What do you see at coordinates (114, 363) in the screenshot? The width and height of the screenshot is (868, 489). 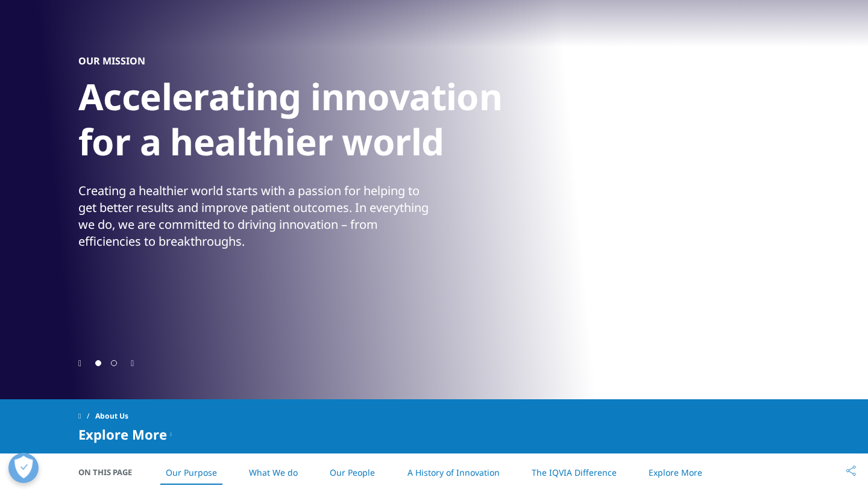 I see `span: Go to slide 2` at bounding box center [114, 363].